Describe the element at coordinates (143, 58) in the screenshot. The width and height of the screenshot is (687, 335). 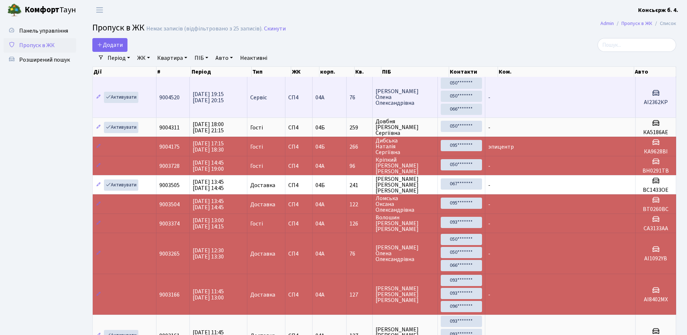
I see `a: ЖК` at that location.